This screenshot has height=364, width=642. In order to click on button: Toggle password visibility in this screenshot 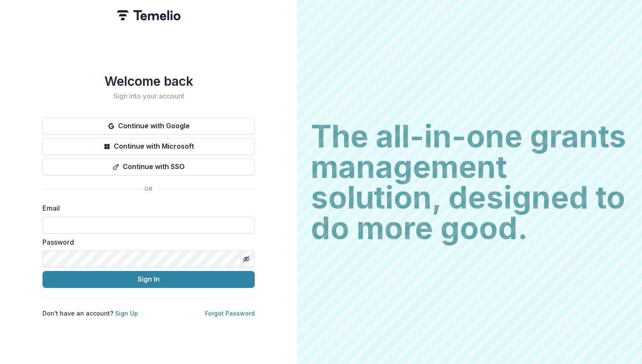, I will do `click(246, 259)`.